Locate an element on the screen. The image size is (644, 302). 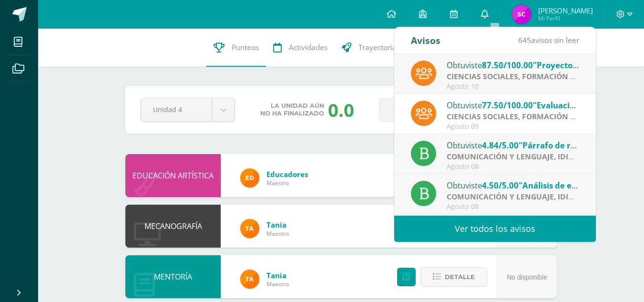
img: ed927125212876238b0630303cb5fd71.png is located at coordinates (250, 178).